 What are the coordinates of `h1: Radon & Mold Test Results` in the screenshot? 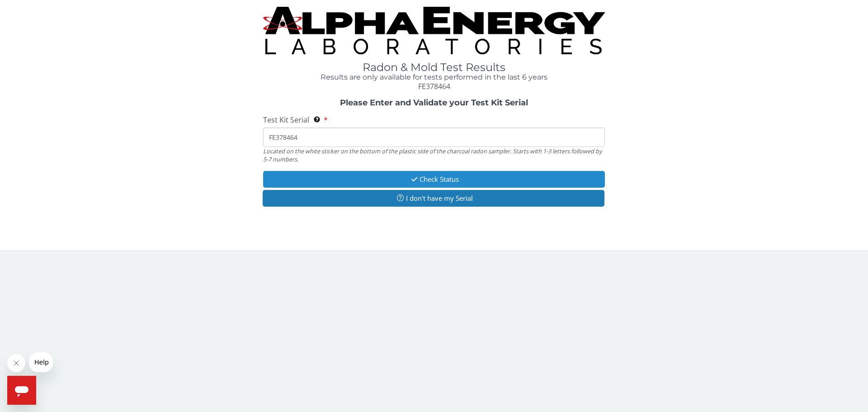 It's located at (434, 68).